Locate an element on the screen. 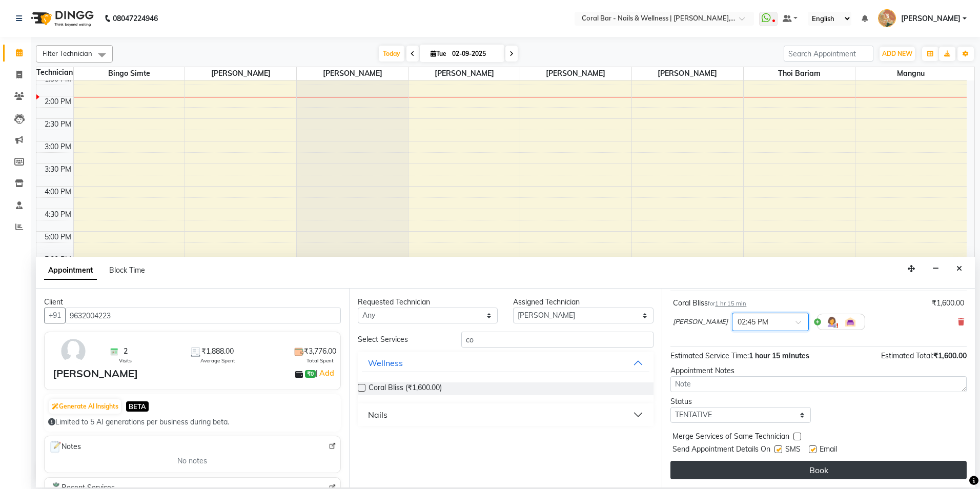 This screenshot has width=980, height=489. button: Wellness is located at coordinates (505, 363).